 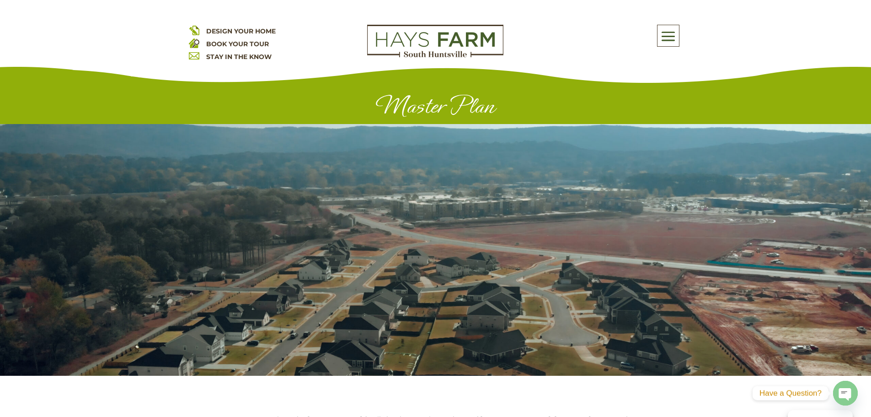 What do you see at coordinates (194, 43) in the screenshot?
I see `img: book your home tour` at bounding box center [194, 43].